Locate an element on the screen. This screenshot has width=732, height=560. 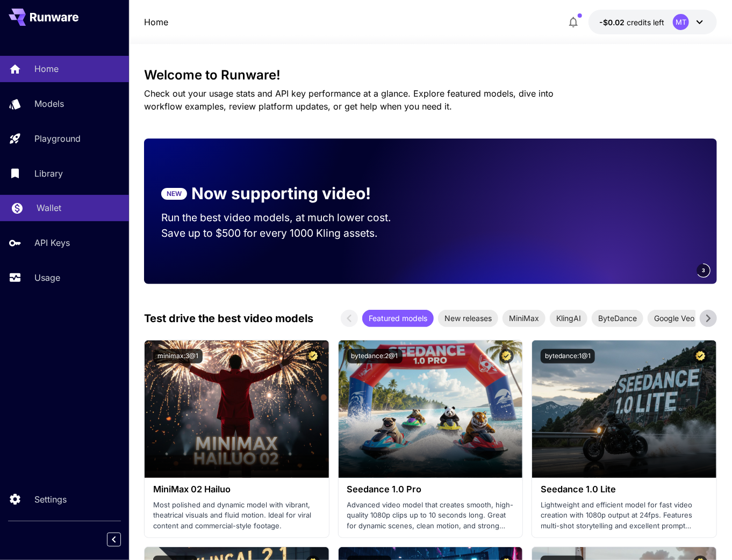
a: Home is located at coordinates (156, 22).